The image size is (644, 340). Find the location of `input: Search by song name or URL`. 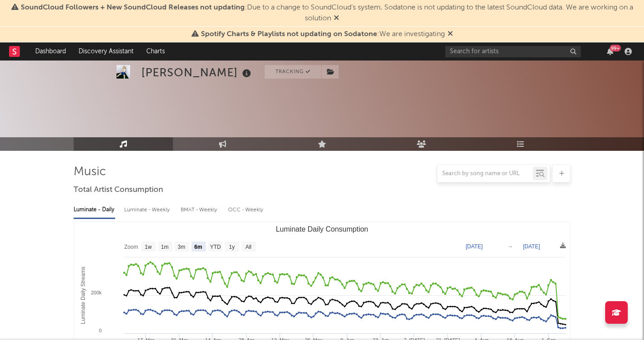

input: Search by song name or URL is located at coordinates (485, 174).